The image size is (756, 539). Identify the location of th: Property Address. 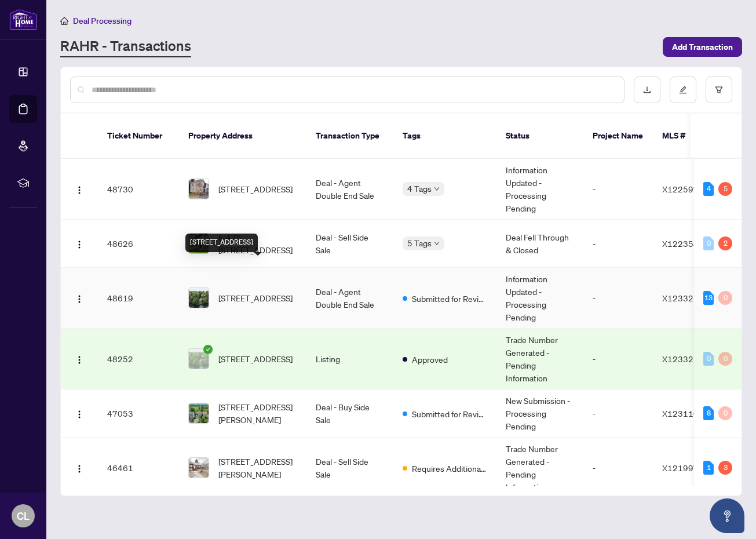
(243, 136).